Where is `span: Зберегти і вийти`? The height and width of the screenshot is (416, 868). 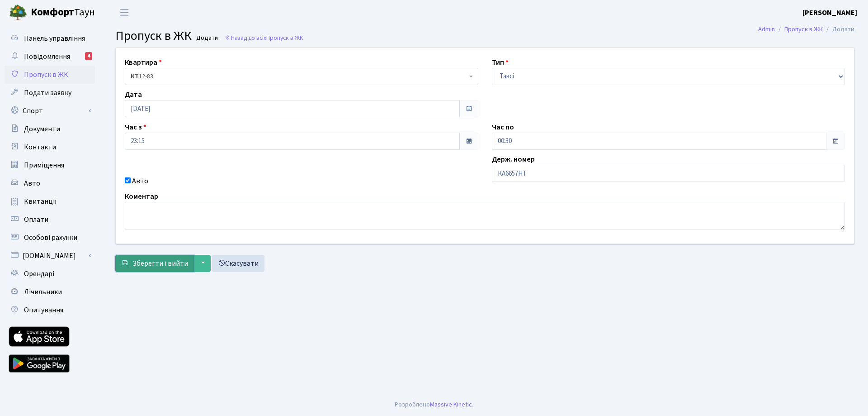
span: Зберегти і вийти is located at coordinates (160, 263).